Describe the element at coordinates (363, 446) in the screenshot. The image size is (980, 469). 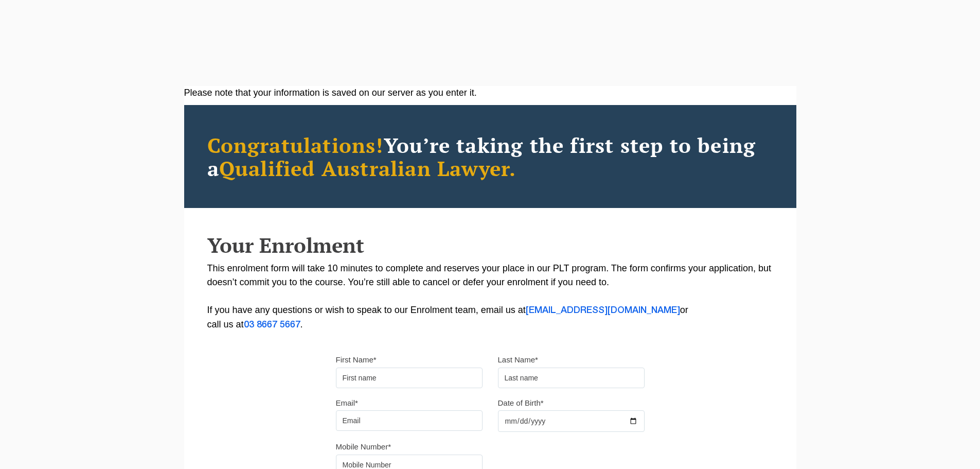
I see `label: Mobile Number*` at that location.